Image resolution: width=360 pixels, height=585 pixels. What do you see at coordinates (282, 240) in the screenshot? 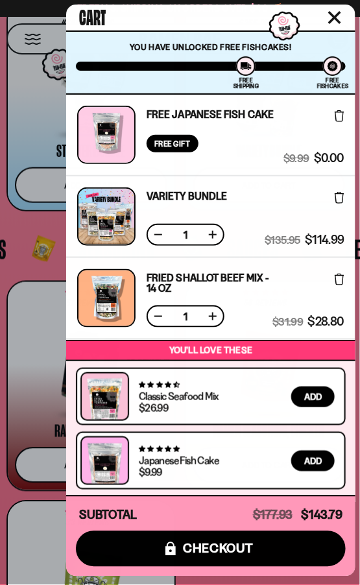
I see `span: $135.95` at bounding box center [282, 240].